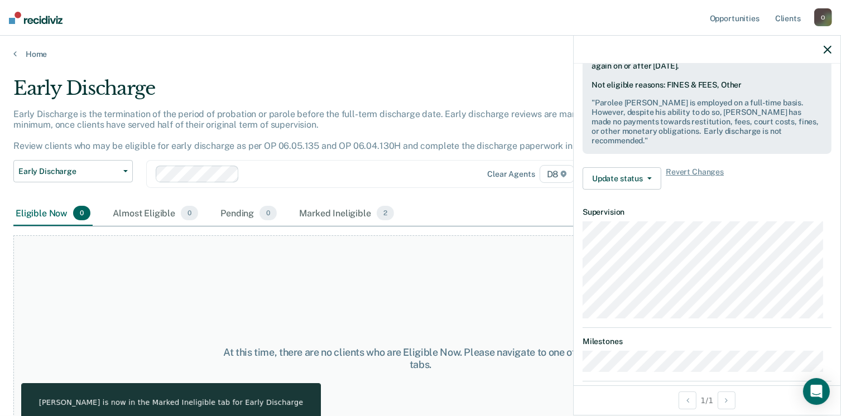  What do you see at coordinates (727, 401) in the screenshot?
I see `button: Next Opportunity` at bounding box center [727, 401].